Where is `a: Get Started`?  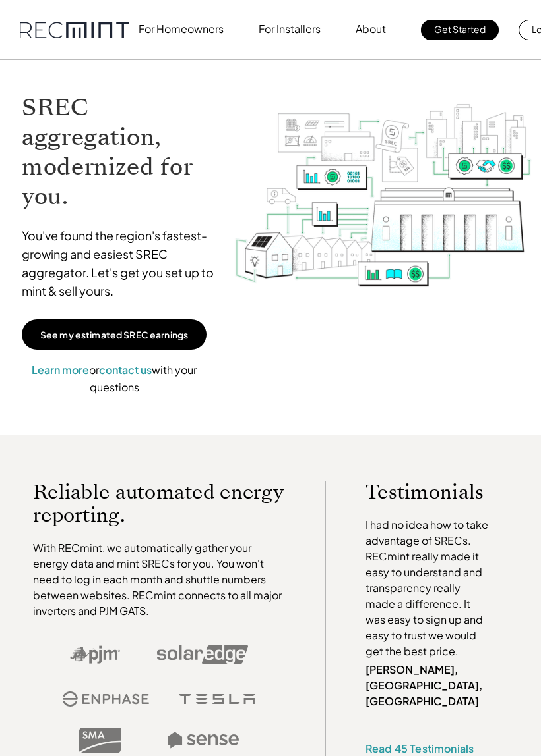 a: Get Started is located at coordinates (460, 29).